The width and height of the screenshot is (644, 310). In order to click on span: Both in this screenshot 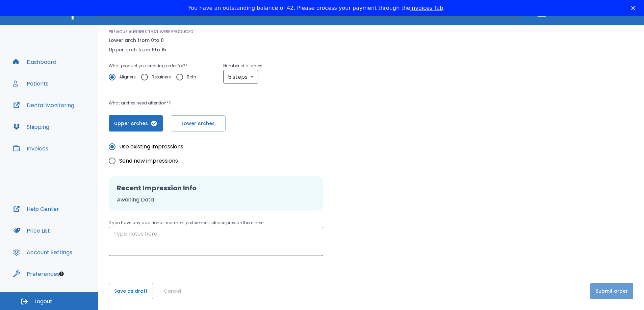, I will do `click(191, 77)`.